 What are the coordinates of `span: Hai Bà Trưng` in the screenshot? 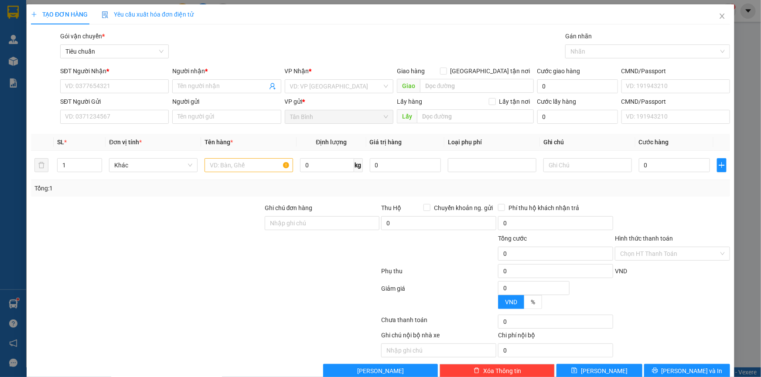 It's located at (68, 77).